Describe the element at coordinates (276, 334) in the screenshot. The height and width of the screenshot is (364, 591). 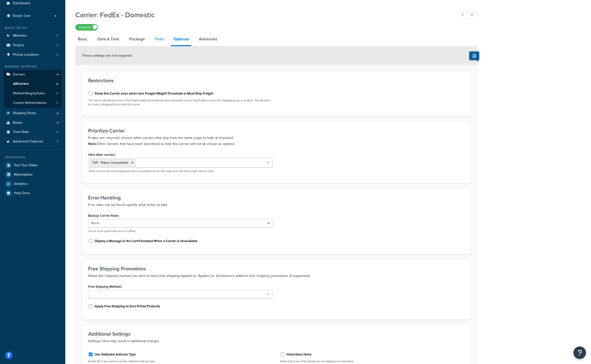
I see `h3: Additional Settings` at that location.